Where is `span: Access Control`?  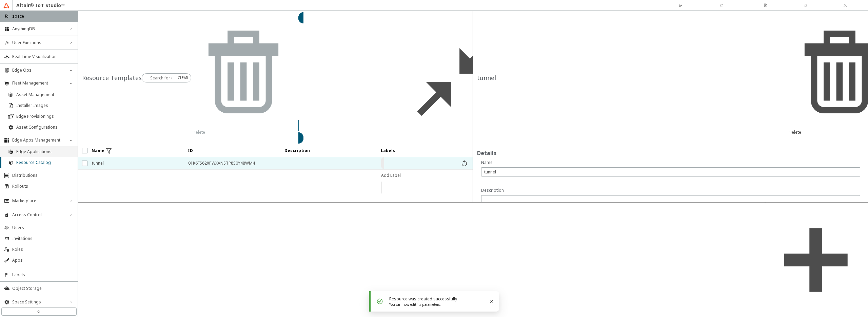 span: Access Control is located at coordinates (39, 214).